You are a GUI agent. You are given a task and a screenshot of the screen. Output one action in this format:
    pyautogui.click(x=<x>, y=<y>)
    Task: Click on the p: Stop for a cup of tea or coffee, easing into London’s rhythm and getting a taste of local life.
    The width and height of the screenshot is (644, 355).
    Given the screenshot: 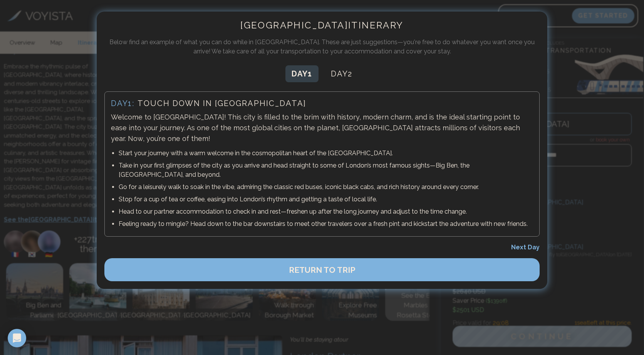 What is the action you would take?
    pyautogui.click(x=326, y=199)
    